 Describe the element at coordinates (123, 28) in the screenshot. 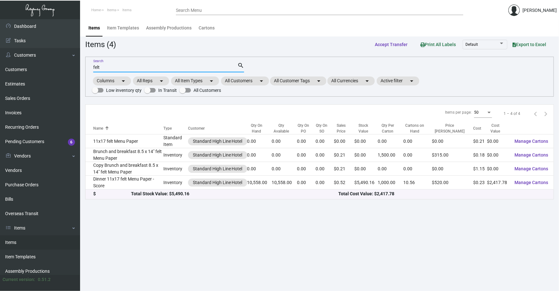

I see `div: Item Templates` at that location.